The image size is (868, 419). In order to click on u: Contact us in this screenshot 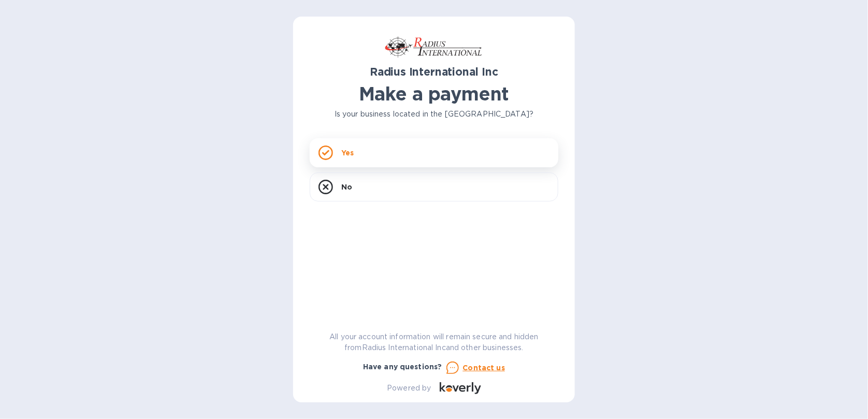, I will do `click(485, 367)`.